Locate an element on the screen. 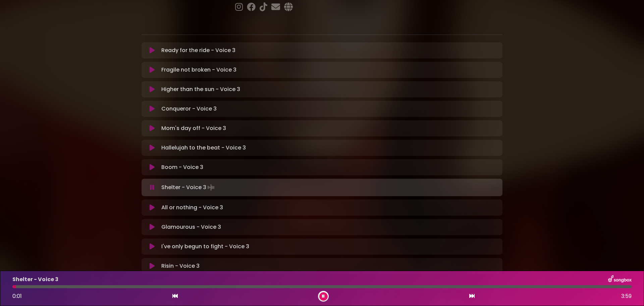 Image resolution: width=644 pixels, height=306 pixels. span: 3:59 is located at coordinates (626, 296).